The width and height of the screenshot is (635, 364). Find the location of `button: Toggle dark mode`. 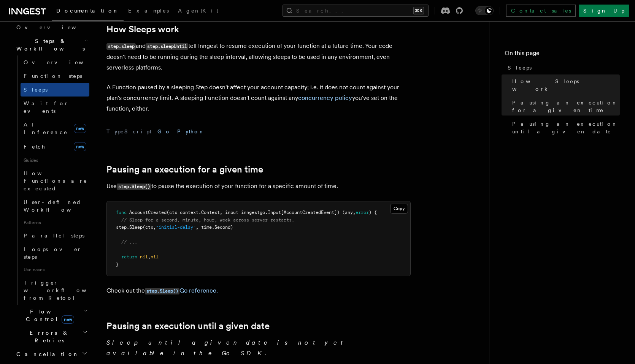

button: Toggle dark mode is located at coordinates (484, 11).